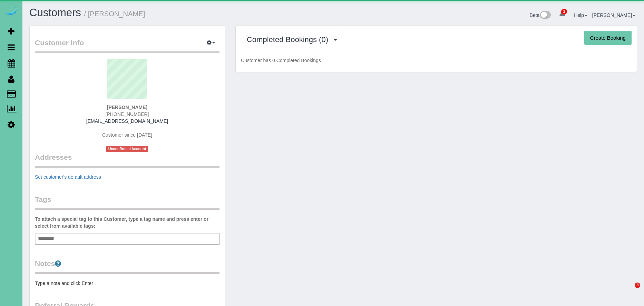 The width and height of the screenshot is (644, 306). What do you see at coordinates (564, 12) in the screenshot?
I see `span: 2` at bounding box center [564, 12].